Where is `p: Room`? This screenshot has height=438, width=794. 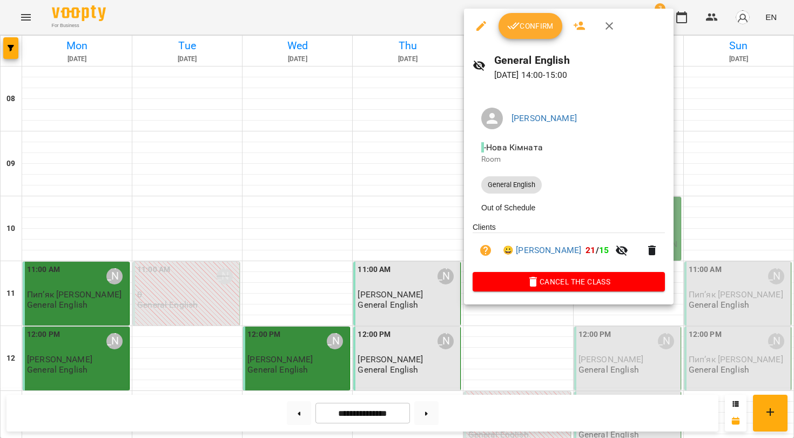 p: Room is located at coordinates (569, 159).